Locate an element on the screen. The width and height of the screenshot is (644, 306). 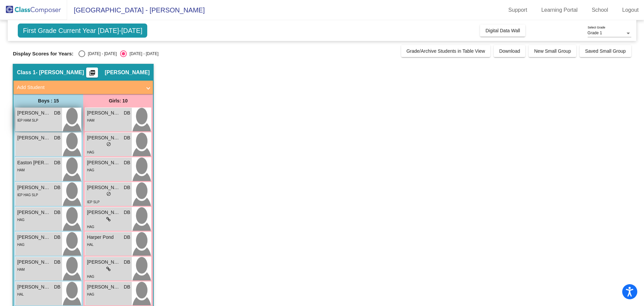
span: New Small Group is located at coordinates (553, 51).